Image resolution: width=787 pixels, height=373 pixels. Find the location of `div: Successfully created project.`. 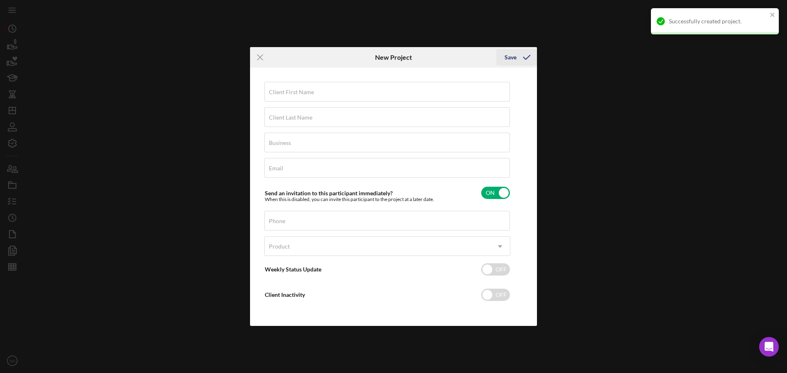

div: Successfully created project. is located at coordinates (718, 21).